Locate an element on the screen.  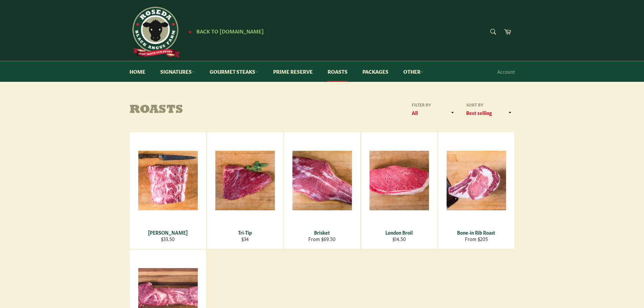
a: Packages is located at coordinates (375, 71).